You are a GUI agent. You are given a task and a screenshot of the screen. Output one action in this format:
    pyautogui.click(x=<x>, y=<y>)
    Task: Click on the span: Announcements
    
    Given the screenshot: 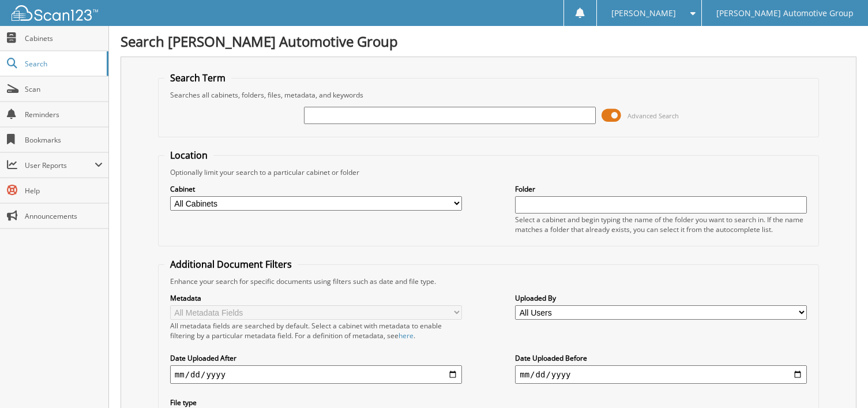 What is the action you would take?
    pyautogui.click(x=63, y=216)
    